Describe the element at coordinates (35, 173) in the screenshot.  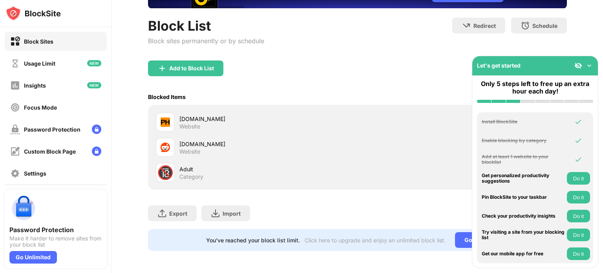
I see `div: Settings` at that location.